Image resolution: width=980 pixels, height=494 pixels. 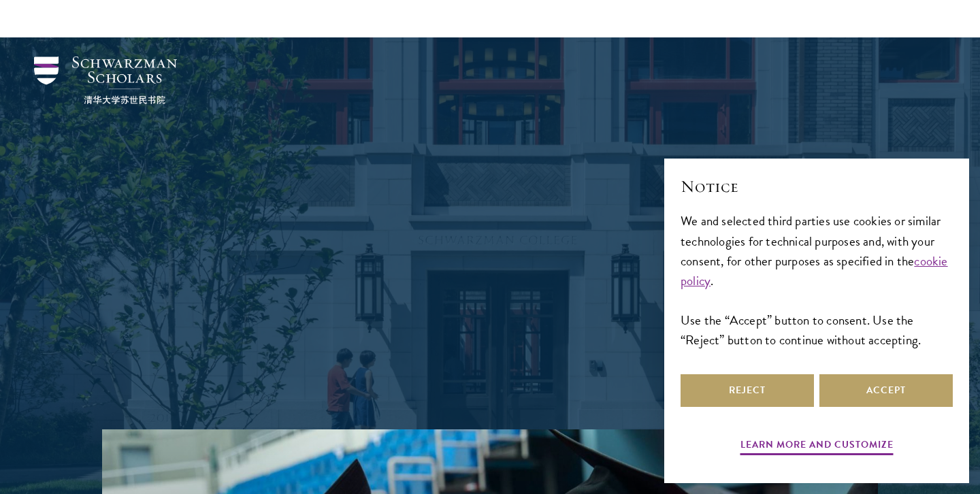 I want to click on button: Reject, so click(x=747, y=391).